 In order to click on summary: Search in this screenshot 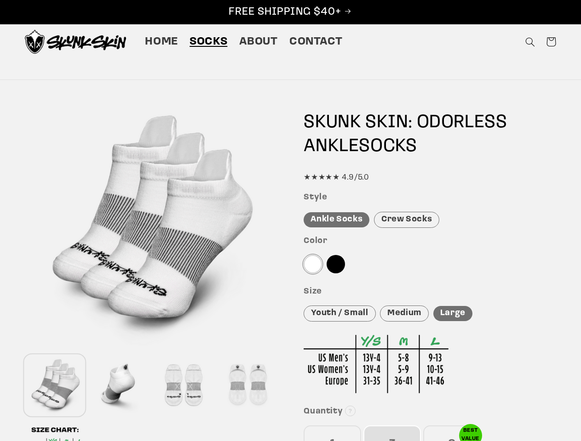, I will do `click(530, 42)`.